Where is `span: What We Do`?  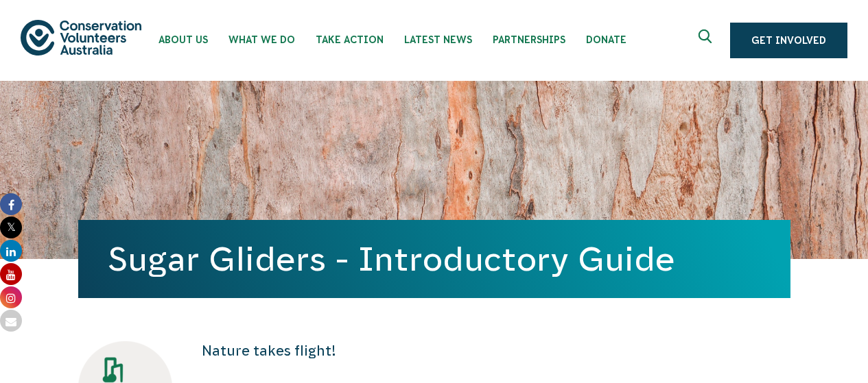
span: What We Do is located at coordinates (261, 40).